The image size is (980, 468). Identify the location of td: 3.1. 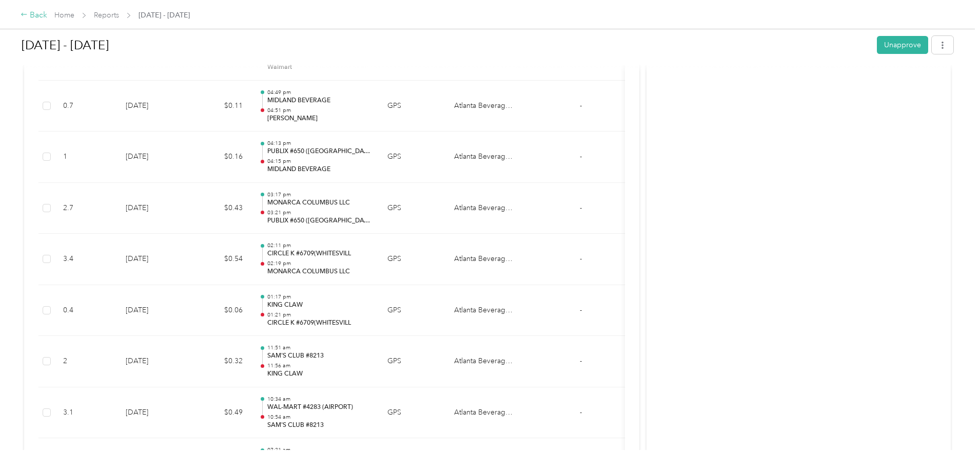
(86, 413).